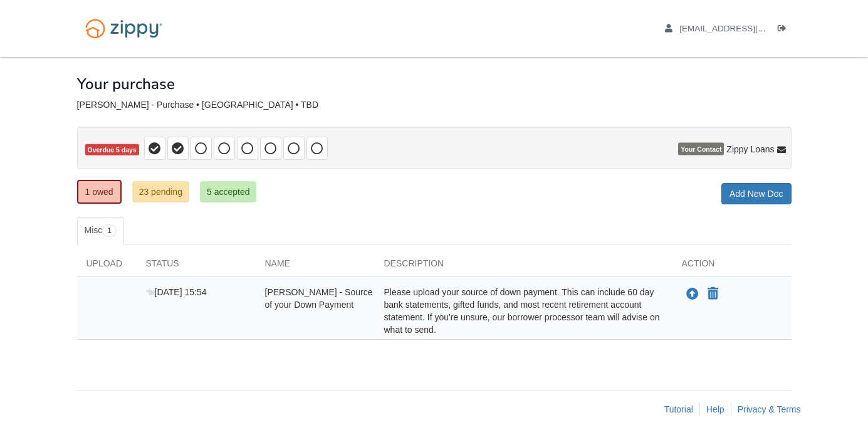  What do you see at coordinates (756, 194) in the screenshot?
I see `a: Add New Doc` at bounding box center [756, 194].